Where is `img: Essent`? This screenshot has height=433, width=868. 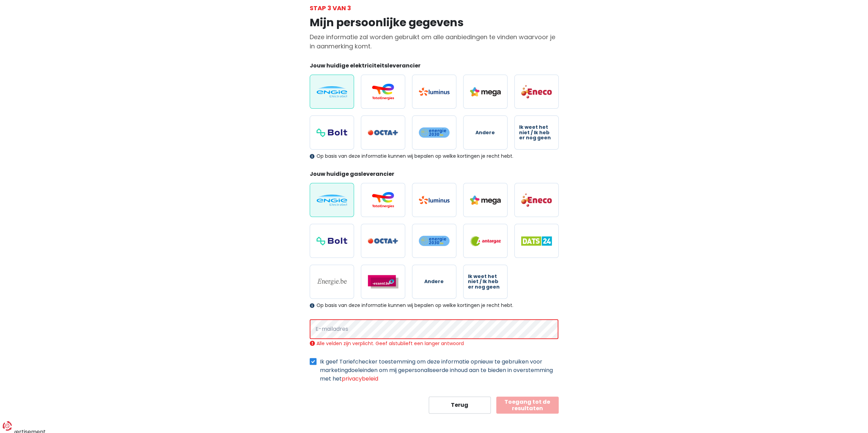 img: Essent is located at coordinates (383, 282).